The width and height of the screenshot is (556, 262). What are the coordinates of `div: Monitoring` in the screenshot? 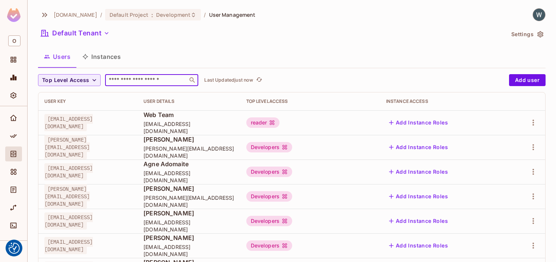 It's located at (13, 77).